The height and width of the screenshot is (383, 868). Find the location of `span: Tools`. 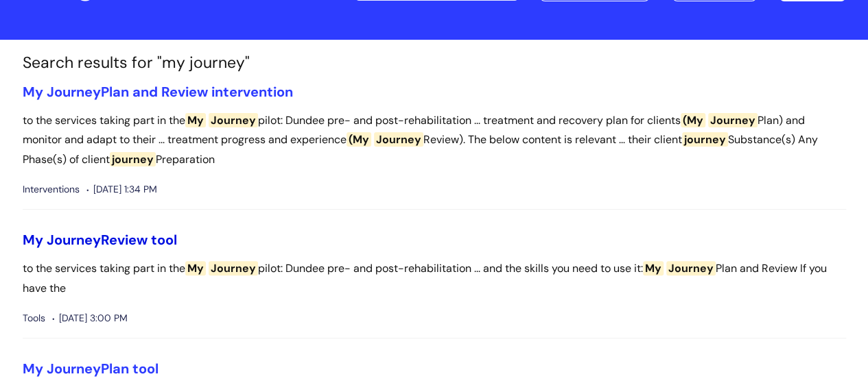

span: Tools is located at coordinates (34, 318).